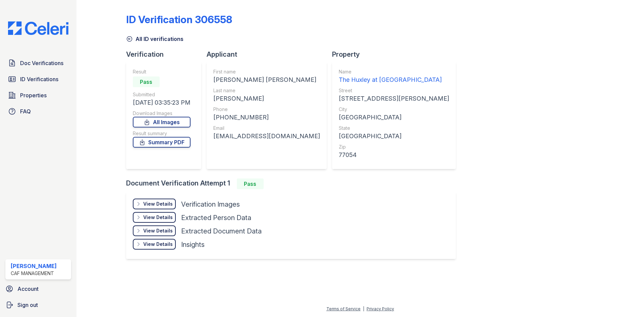  I want to click on div: Result, so click(162, 71).